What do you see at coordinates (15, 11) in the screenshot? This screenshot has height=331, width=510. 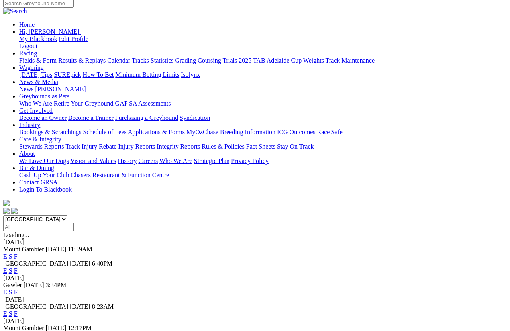 I see `img: Search` at bounding box center [15, 11].